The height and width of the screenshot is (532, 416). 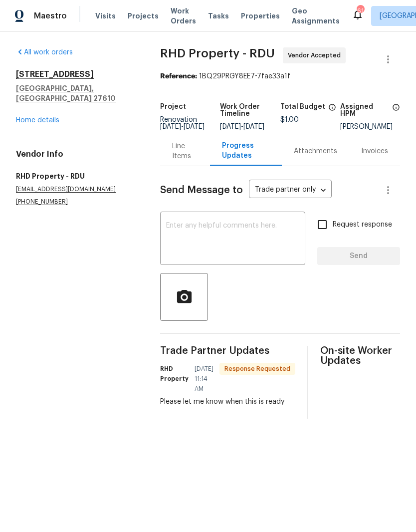 I want to click on h5: Work Order Timeline, so click(x=250, y=110).